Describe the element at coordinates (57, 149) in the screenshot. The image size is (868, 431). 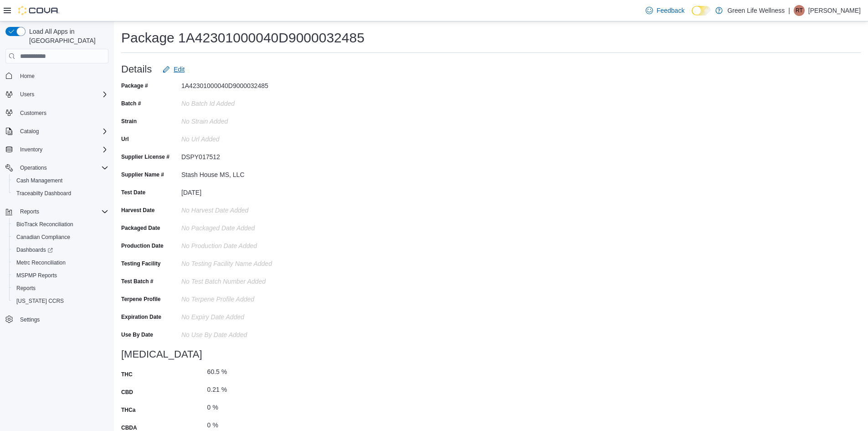
I see `button: Inventory` at that location.